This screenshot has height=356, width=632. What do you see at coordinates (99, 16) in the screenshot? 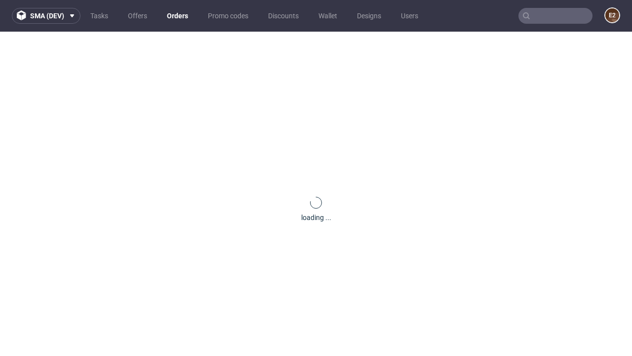
I see `a: Tasks` at bounding box center [99, 16].